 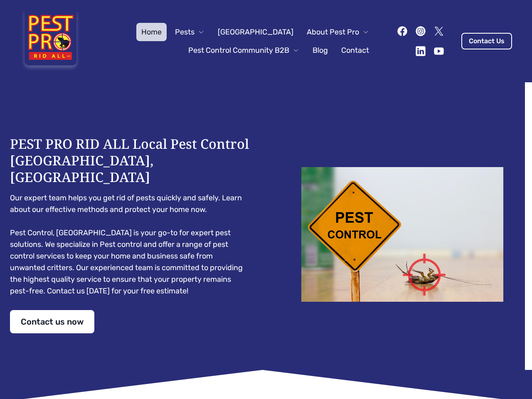 What do you see at coordinates (244, 50) in the screenshot?
I see `button: Pest Control Community B2B` at bounding box center [244, 50].